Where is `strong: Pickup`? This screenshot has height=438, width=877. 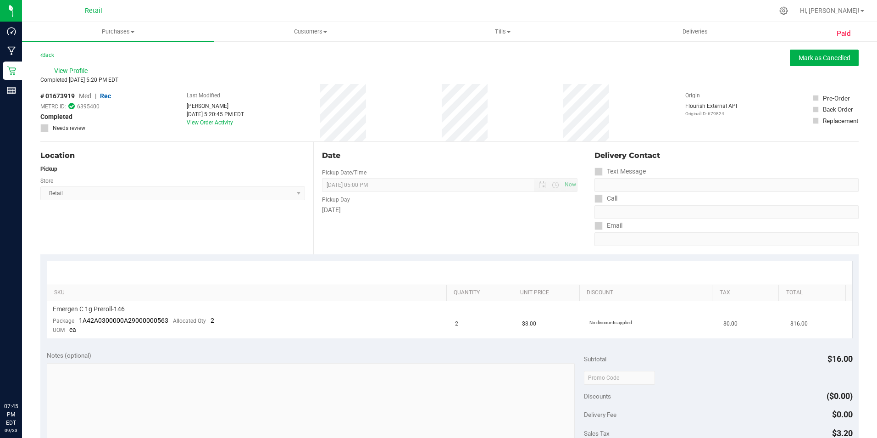
strong: Pickup is located at coordinates (49, 169).